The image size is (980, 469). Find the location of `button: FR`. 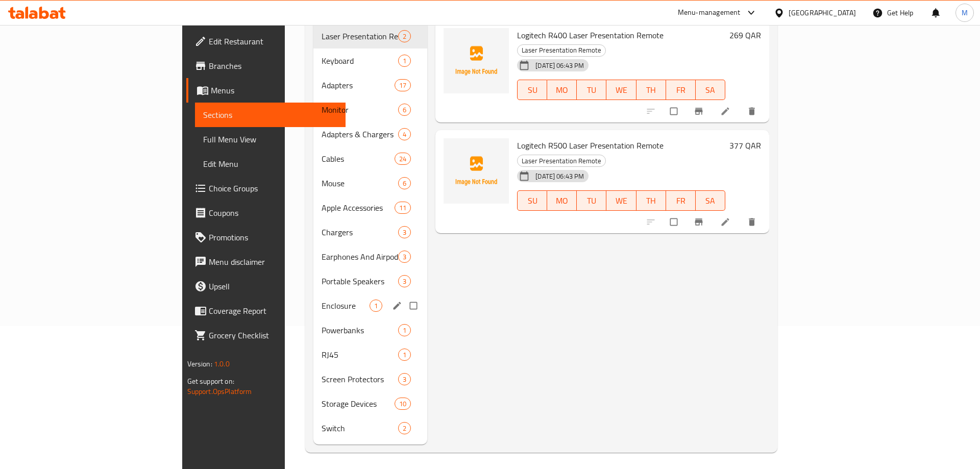

button: FR is located at coordinates (681, 90).